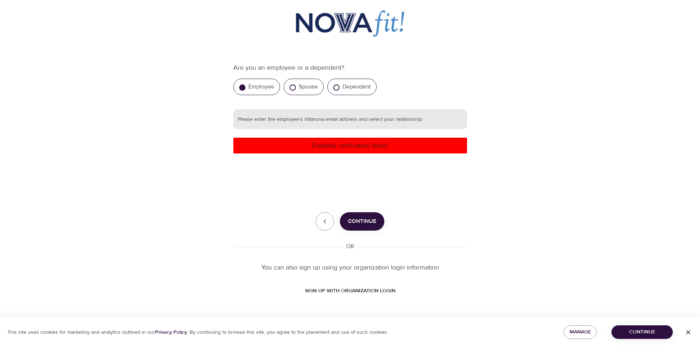 This screenshot has width=700, height=347. What do you see at coordinates (171, 332) in the screenshot?
I see `b: Privacy Policy` at bounding box center [171, 332].